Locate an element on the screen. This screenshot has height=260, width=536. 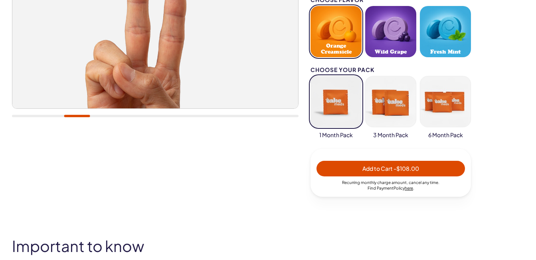
span: - $108.00 is located at coordinates (406, 168).